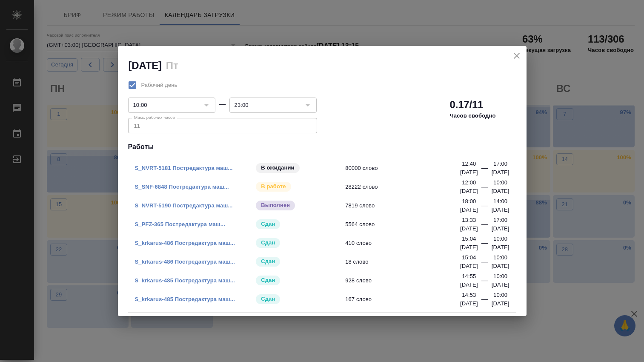 This screenshot has width=644, height=362. What do you see at coordinates (275, 205) in the screenshot?
I see `p: Выполнен` at bounding box center [275, 205].